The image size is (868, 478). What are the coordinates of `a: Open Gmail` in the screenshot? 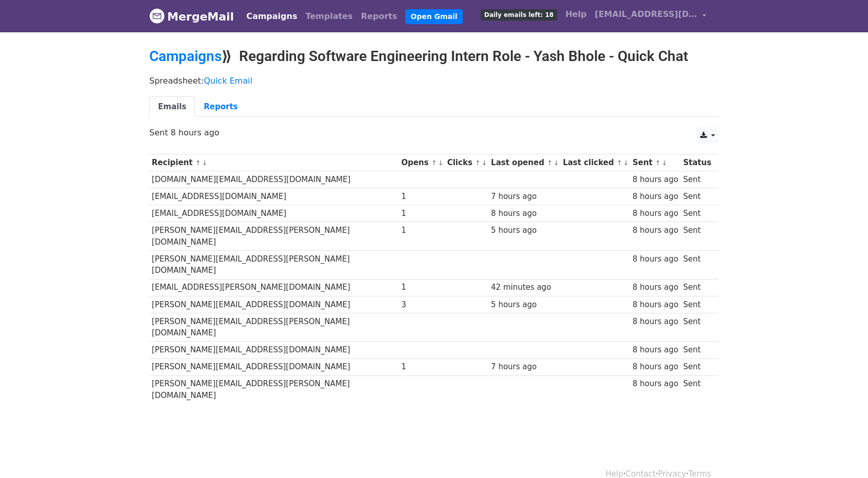 It's located at (434, 16).